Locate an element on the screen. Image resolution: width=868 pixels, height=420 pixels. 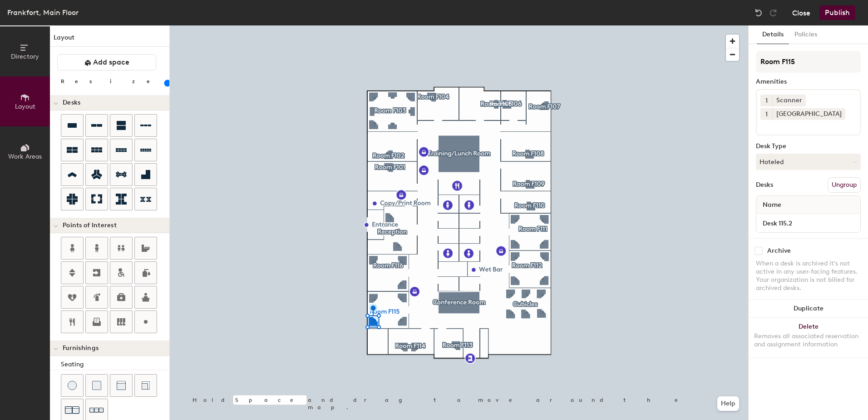
span: Work Areas is located at coordinates (25, 156).